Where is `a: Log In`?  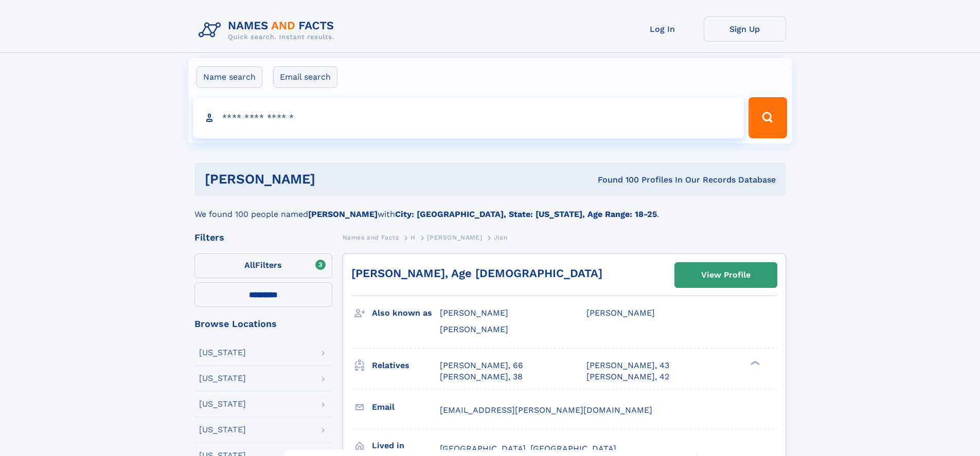 a: Log In is located at coordinates (662, 29).